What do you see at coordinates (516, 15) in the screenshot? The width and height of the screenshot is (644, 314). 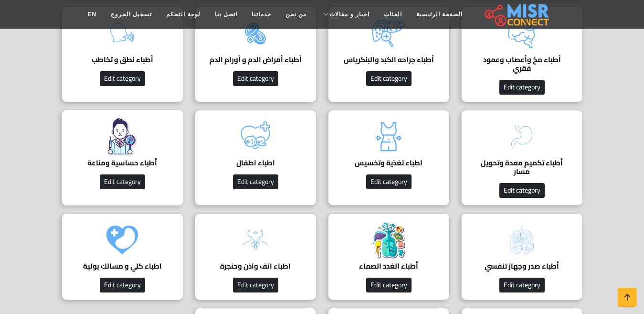 I see `img: main.misr_connect` at bounding box center [516, 15].